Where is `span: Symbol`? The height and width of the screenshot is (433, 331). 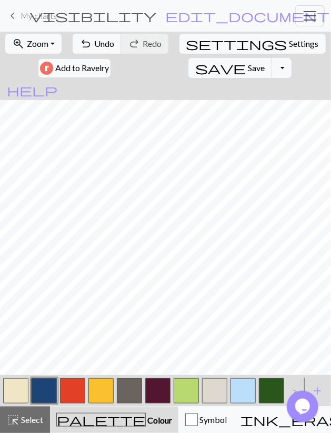
span: Symbol is located at coordinates (212, 419).